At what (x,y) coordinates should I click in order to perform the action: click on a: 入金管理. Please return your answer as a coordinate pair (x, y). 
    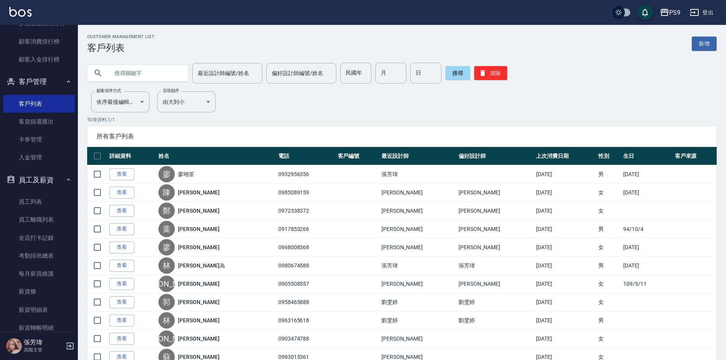
    Looking at the image, I should click on (39, 158).